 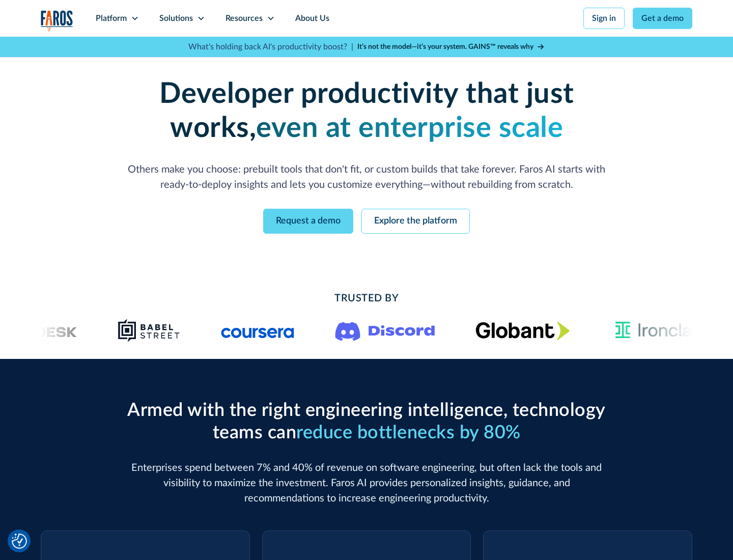 What do you see at coordinates (111, 18) in the screenshot?
I see `div: Platform` at bounding box center [111, 18].